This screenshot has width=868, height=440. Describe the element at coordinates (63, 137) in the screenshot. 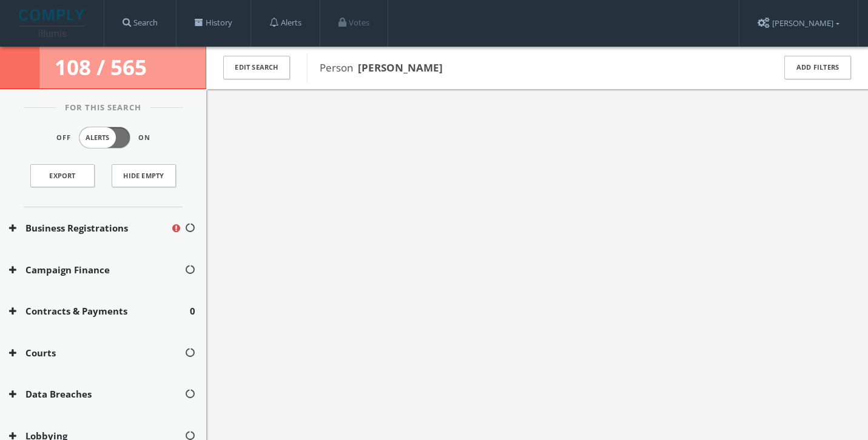

I see `span: Off` at that location.